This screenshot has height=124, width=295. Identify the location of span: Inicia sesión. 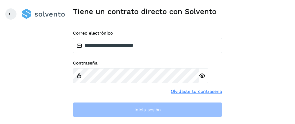
(148, 109).